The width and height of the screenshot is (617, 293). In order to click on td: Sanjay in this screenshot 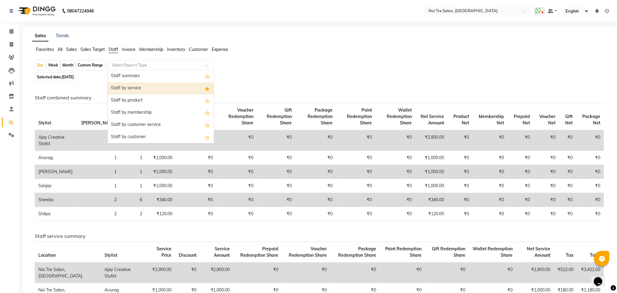, I will do `click(56, 186)`.